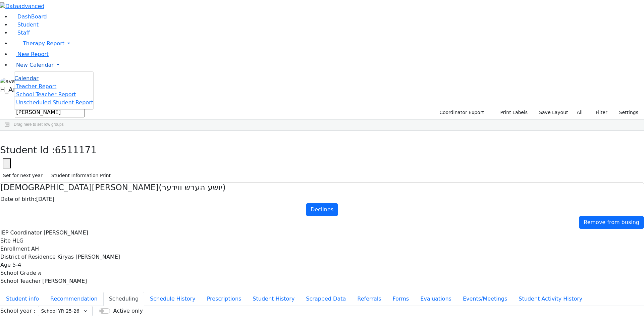 The width and height of the screenshot is (644, 317). Describe the element at coordinates (274, 299) in the screenshot. I see `button: Student History` at that location.